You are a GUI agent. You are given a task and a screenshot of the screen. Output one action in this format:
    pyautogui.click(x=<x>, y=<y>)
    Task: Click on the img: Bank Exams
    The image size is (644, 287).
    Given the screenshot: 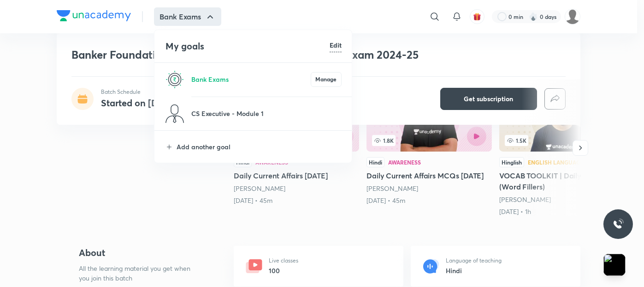 What is the action you would take?
    pyautogui.click(x=175, y=80)
    